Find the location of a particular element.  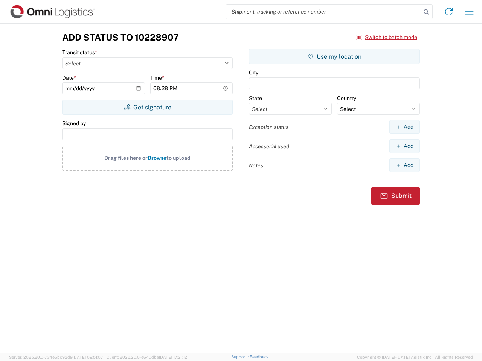

h3: Add Status to 10228907 is located at coordinates (120, 37).